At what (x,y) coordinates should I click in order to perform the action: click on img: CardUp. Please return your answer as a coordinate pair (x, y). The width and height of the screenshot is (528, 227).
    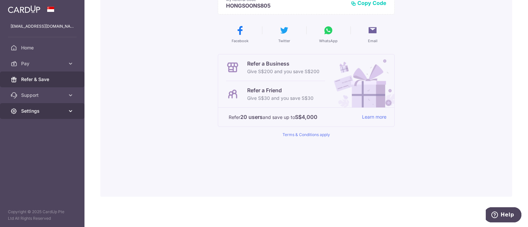
    Looking at the image, I should click on (24, 9).